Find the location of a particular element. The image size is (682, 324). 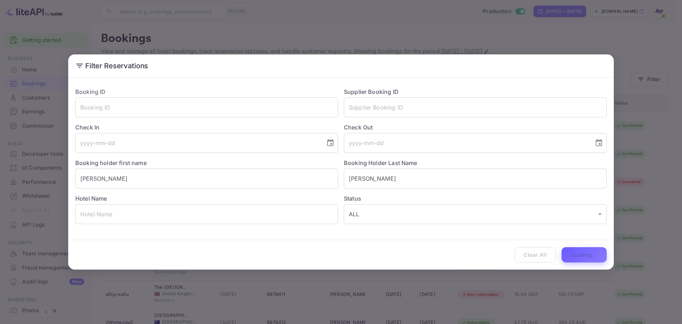

label: Booking holder first name is located at coordinates (111, 163).